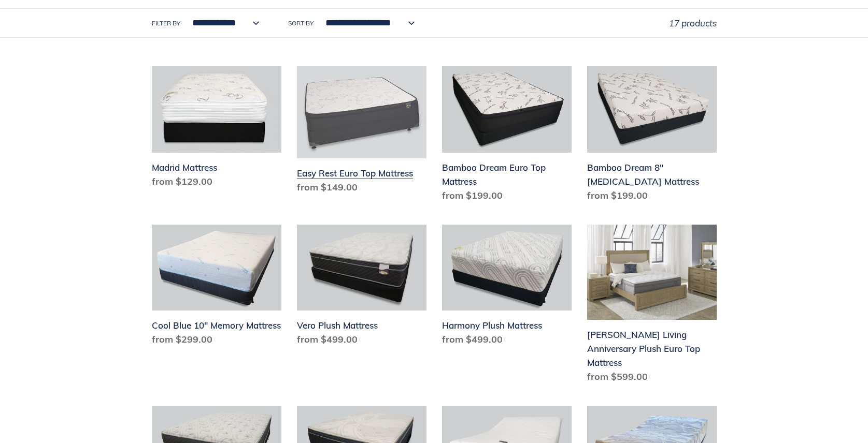 The height and width of the screenshot is (443, 868). Describe the element at coordinates (361, 288) in the screenshot. I see `a: Vero Plush Mattress` at that location.